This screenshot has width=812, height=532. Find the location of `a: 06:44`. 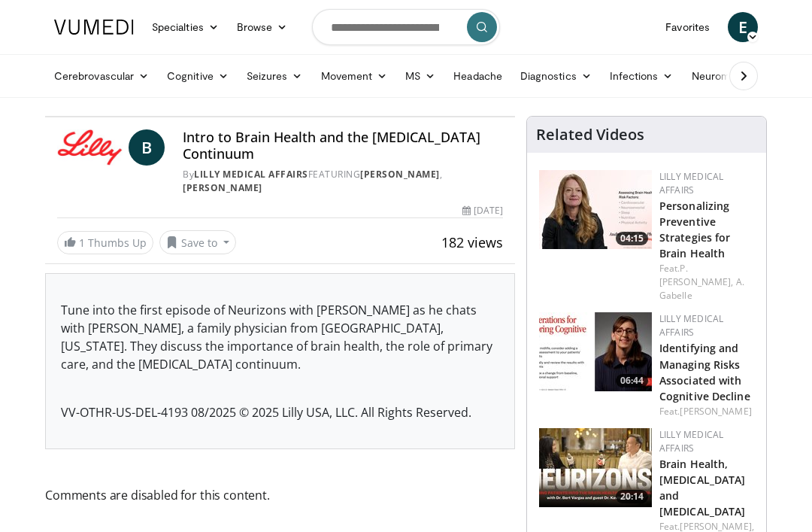

a: 06:44 is located at coordinates (596, 351).